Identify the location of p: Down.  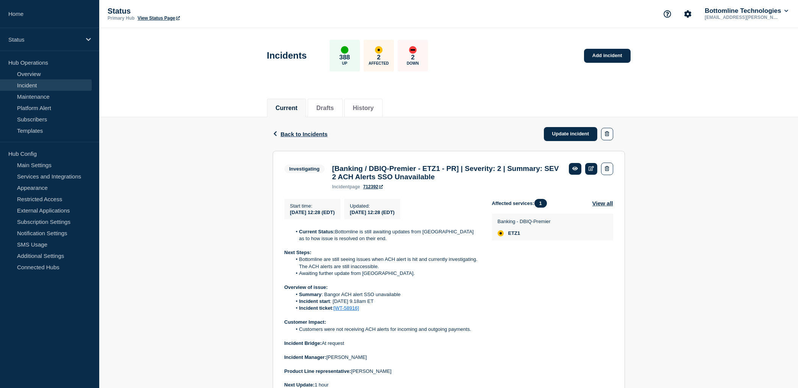
(413, 63).